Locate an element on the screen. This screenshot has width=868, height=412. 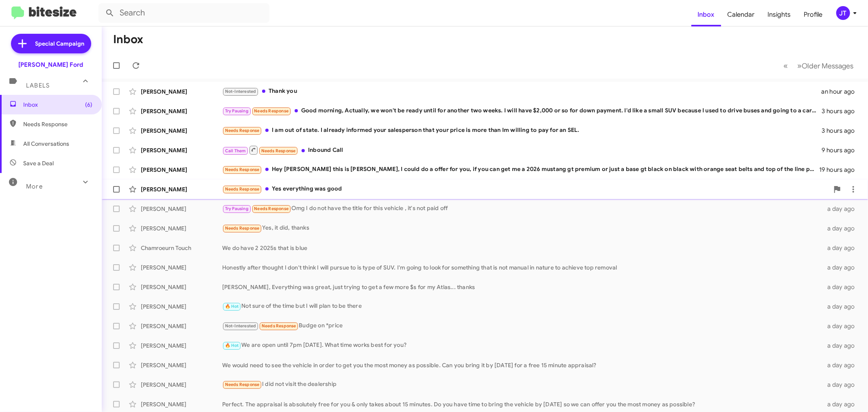
div: Perfect. The appraisal is absolutely free for you & only takes about 15 minutes. Do you have time... is located at coordinates (522, 404).